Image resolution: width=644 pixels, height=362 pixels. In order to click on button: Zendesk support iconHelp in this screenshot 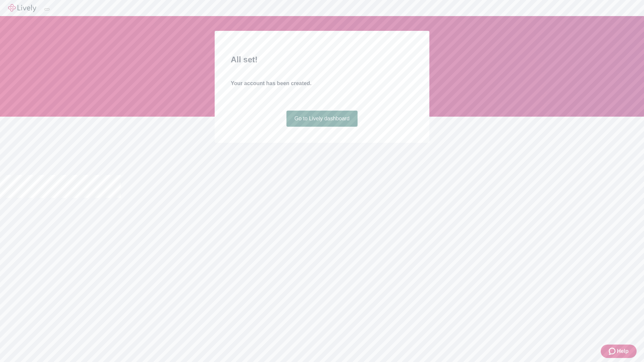, I will do `click(619, 351)`.